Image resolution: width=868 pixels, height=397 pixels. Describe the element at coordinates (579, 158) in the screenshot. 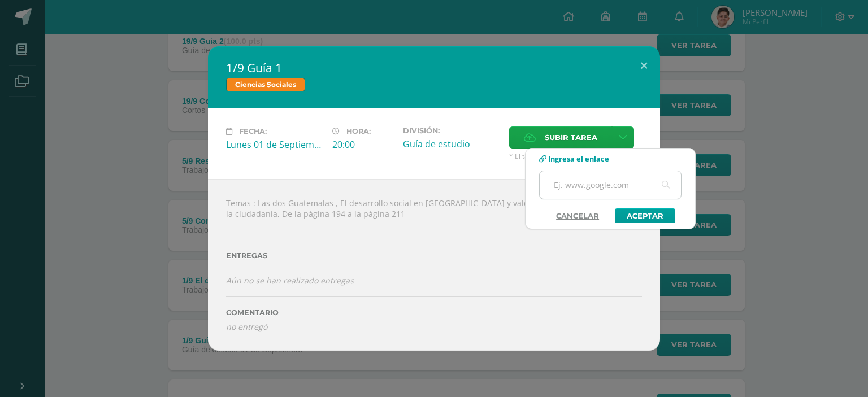

I see `span: Ingresa el enlace` at that location.